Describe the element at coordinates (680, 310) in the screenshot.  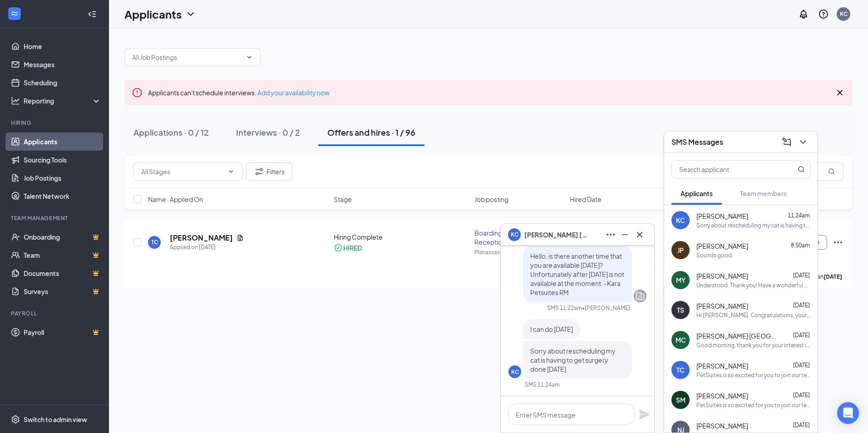
I see `div: TS` at that location.